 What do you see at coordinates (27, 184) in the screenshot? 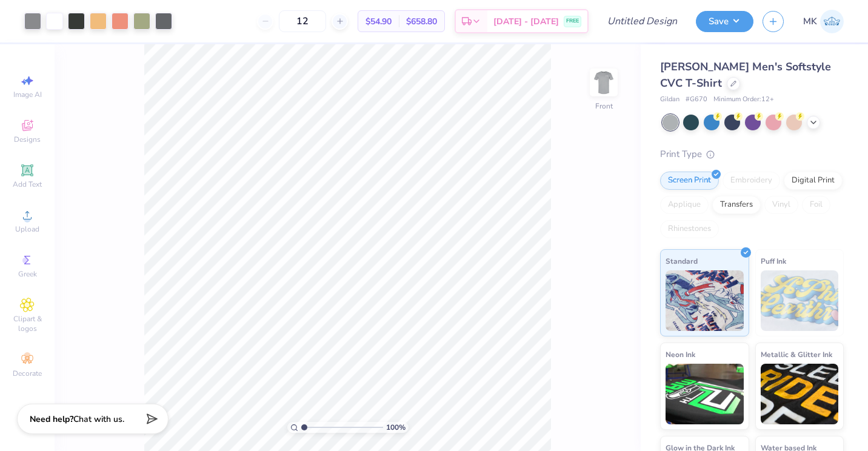
I see `span: Add Text` at bounding box center [27, 184].